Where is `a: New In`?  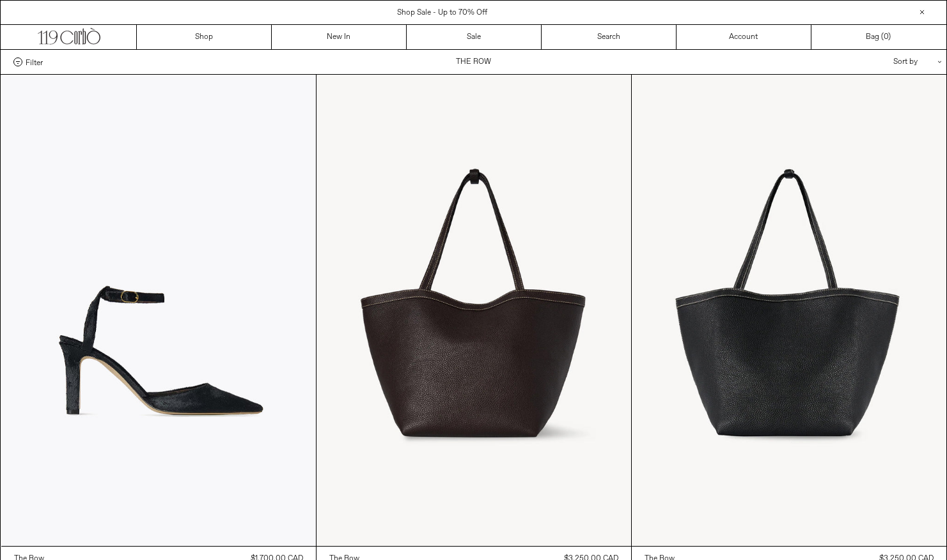 a: New In is located at coordinates (339, 37).